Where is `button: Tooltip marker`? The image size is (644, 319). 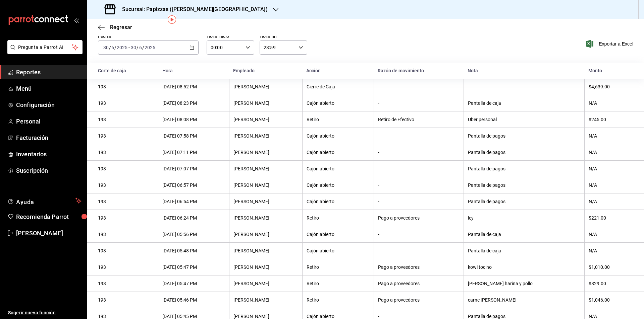 button: Tooltip marker is located at coordinates (172, 19).